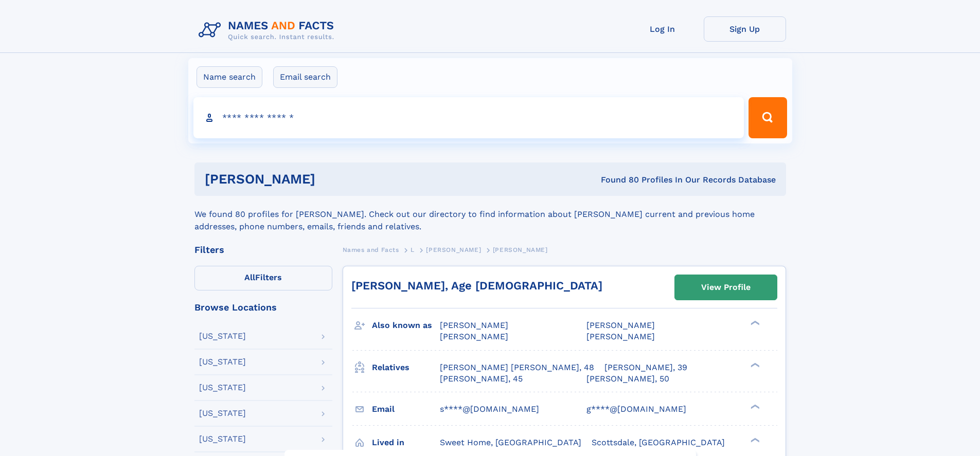  What do you see at coordinates (371, 250) in the screenshot?
I see `a: Names and Facts` at bounding box center [371, 250].